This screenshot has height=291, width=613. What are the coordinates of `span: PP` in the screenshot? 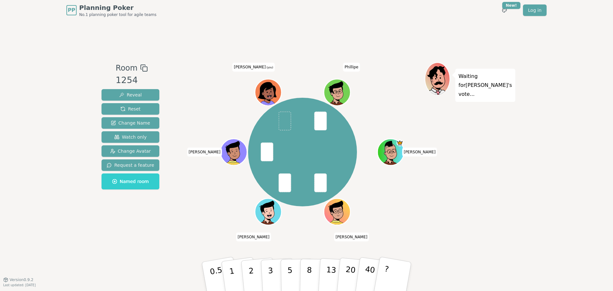 It's located at (71, 10).